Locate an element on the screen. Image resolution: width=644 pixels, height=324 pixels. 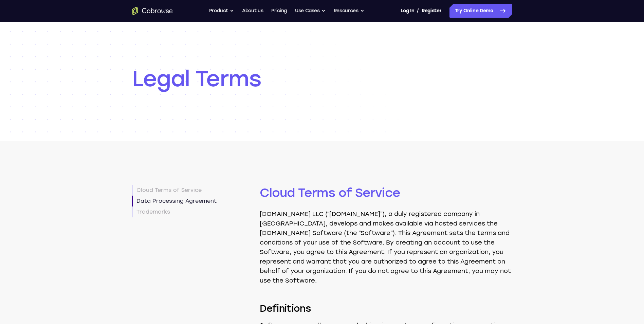
a: Try Online Demo is located at coordinates (481, 11).